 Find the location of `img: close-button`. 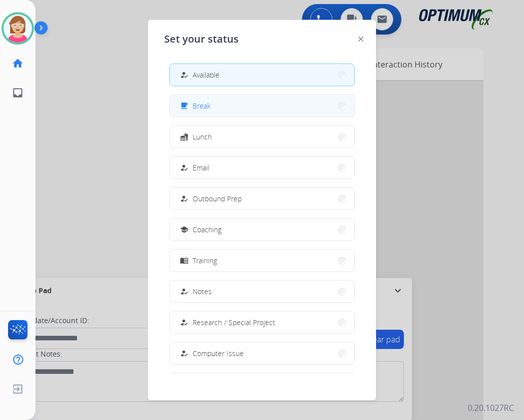

img: close-button is located at coordinates (361, 39).